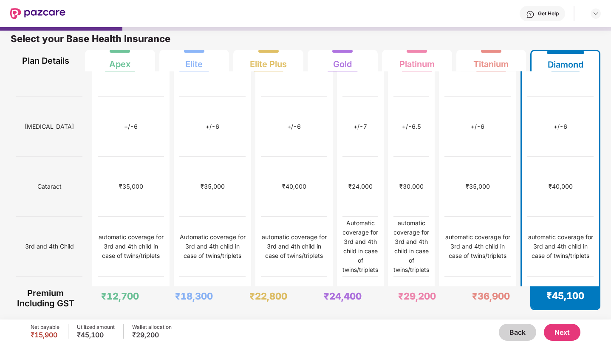 Image resolution: width=611 pixels, height=345 pixels. I want to click on div: Gold, so click(343, 61).